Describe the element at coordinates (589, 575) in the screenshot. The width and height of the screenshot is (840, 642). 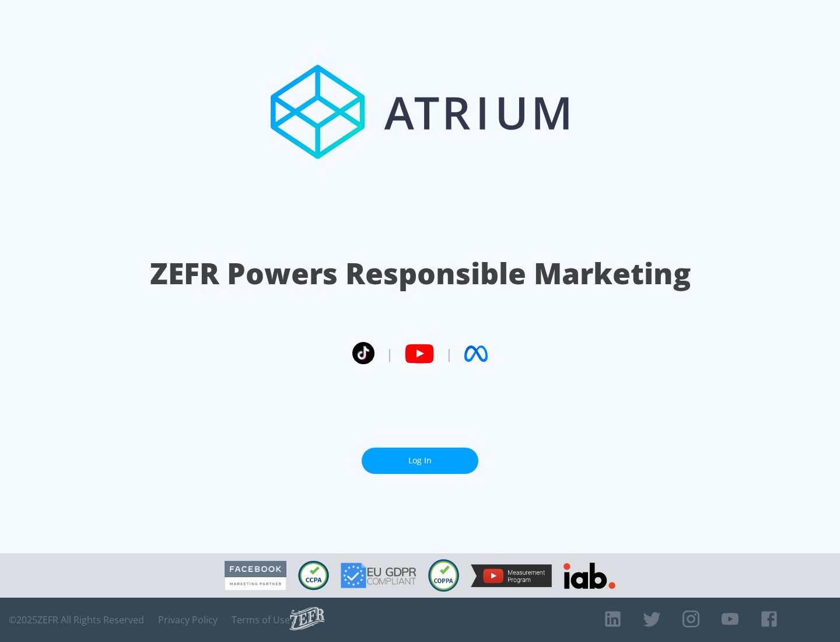
I see `img: IAB` at that location.